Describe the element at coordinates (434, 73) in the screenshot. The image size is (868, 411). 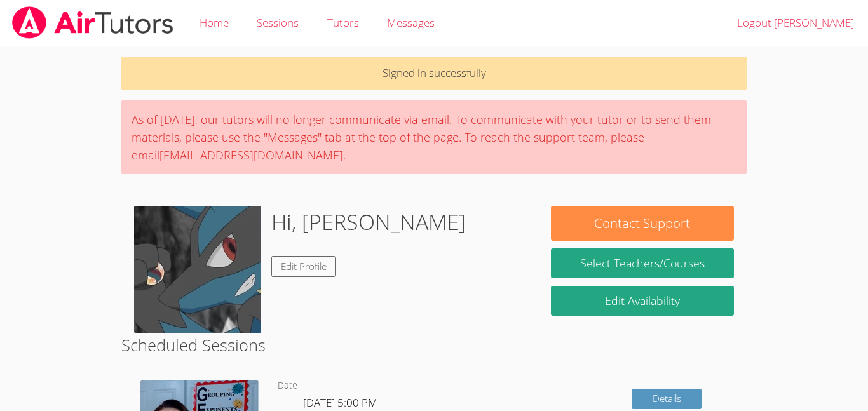
I see `p: Signed in successfully` at that location.